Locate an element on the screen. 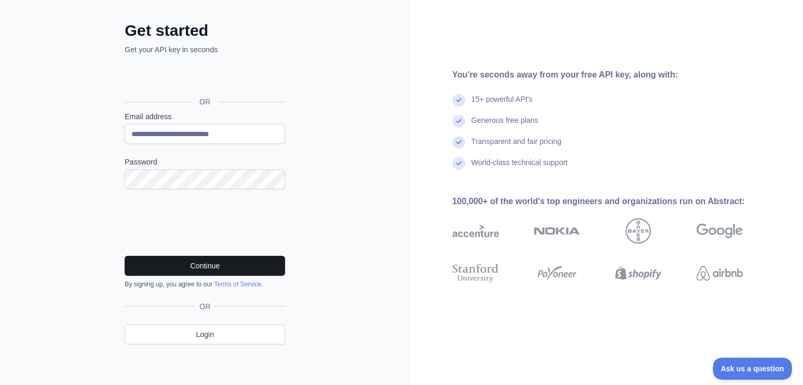  label: Email address is located at coordinates (205, 117).